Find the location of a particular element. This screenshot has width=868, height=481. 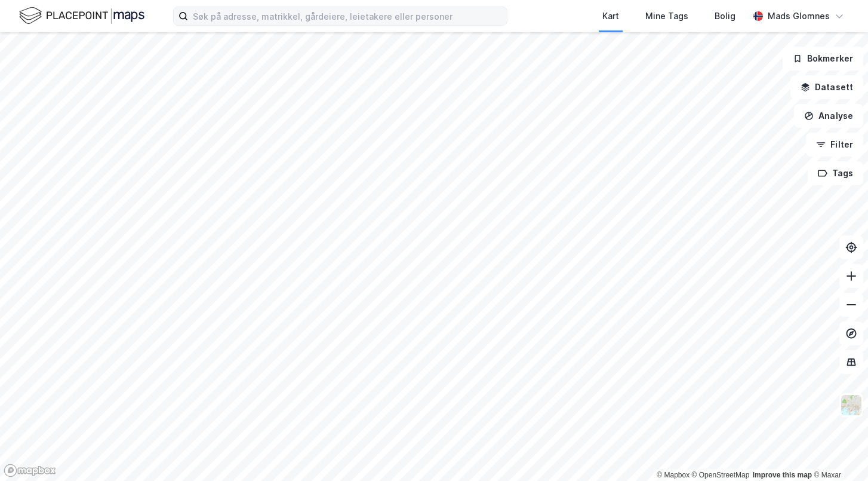

button: Bokmerker is located at coordinates (823, 59).